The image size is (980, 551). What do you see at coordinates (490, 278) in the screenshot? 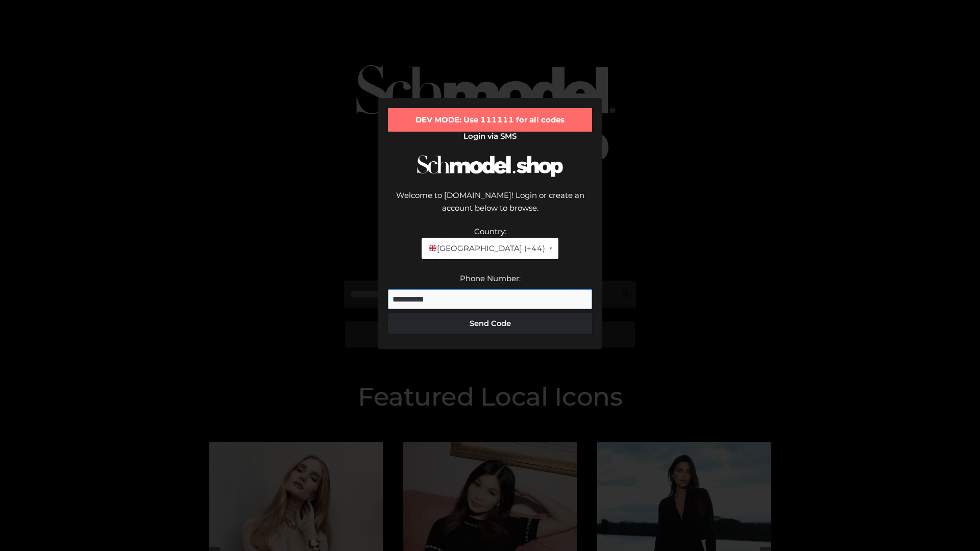
I see `label: Phone Number:` at bounding box center [490, 278].